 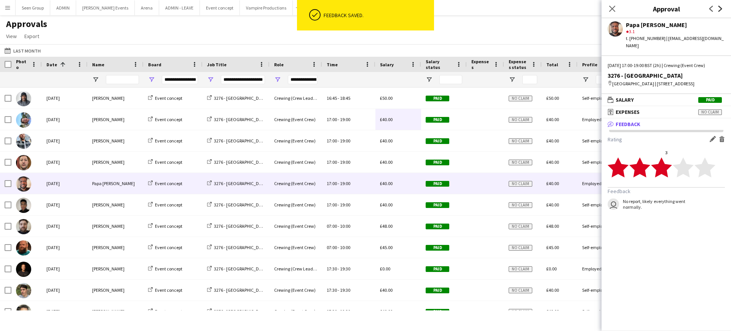 What do you see at coordinates (666, 100) in the screenshot?
I see `mat-expansion-panel-header: SalaryPaid` at bounding box center [666, 100].